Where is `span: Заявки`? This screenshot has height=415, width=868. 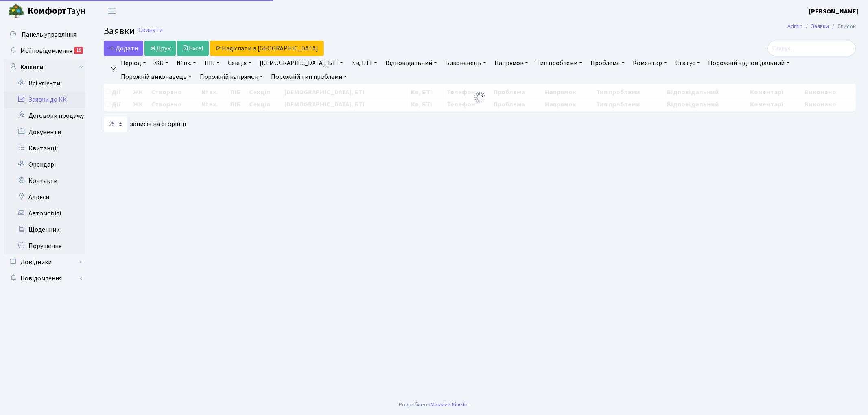
span: Заявки is located at coordinates (119, 31).